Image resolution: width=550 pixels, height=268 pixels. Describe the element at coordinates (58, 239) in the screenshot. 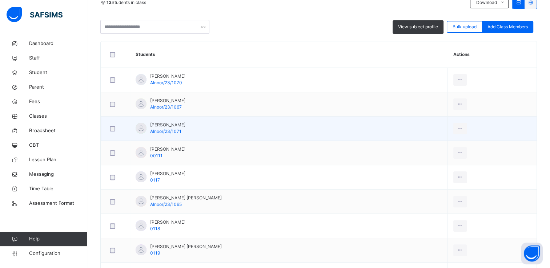

I see `span: Help` at that location.